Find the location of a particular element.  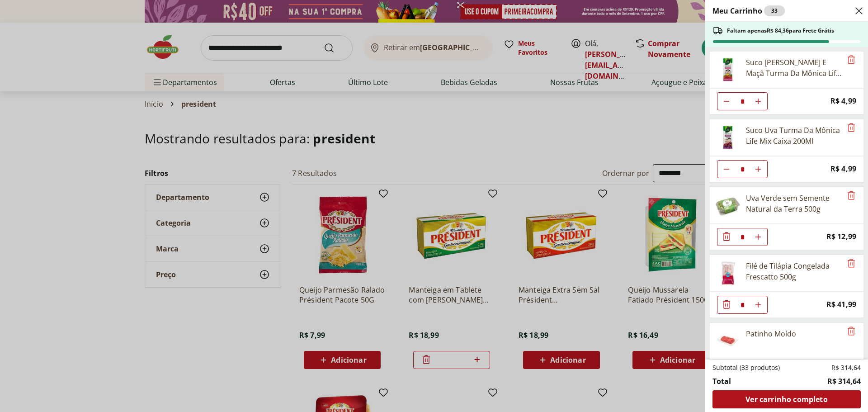

span: Subtotal (33 produtos) is located at coordinates (746, 368).